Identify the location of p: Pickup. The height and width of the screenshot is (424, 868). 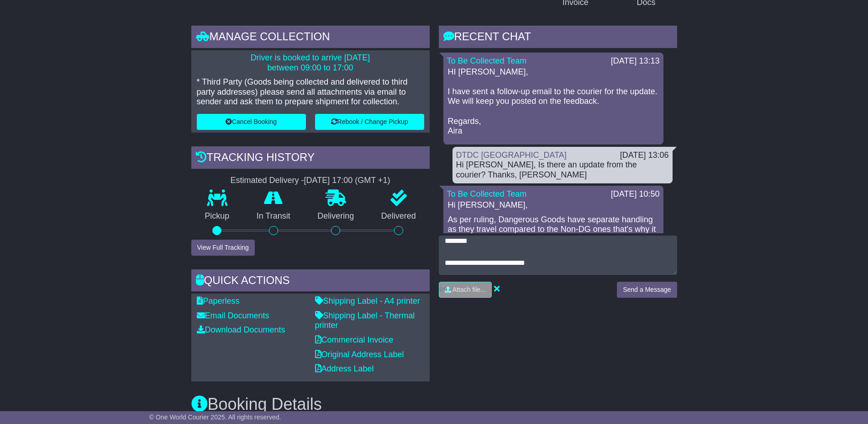
(217, 216).